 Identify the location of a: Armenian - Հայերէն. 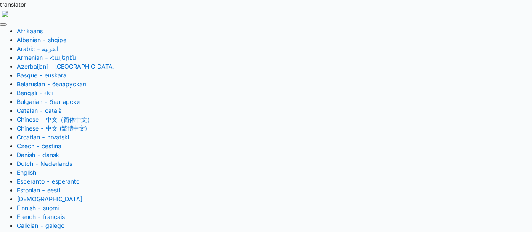
(46, 57).